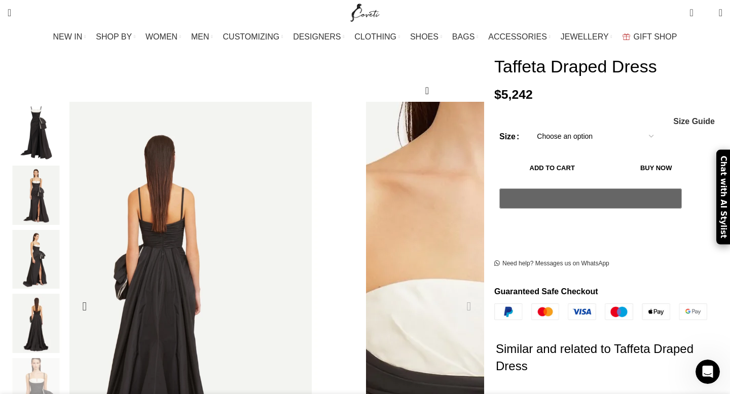 Image resolution: width=730 pixels, height=394 pixels. Describe the element at coordinates (590, 199) in the screenshot. I see `button: Pay with GPay` at that location.